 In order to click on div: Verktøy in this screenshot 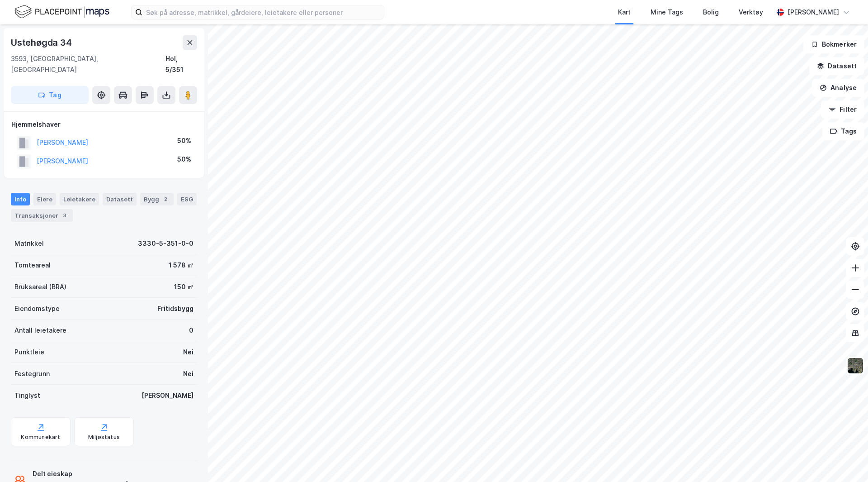, I will do `click(751, 12)`.